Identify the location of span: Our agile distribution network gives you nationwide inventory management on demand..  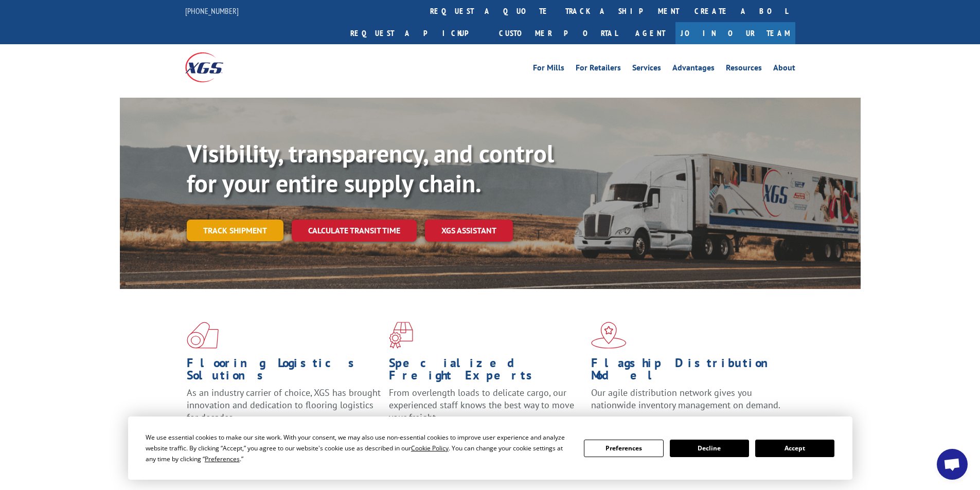
(685, 399).